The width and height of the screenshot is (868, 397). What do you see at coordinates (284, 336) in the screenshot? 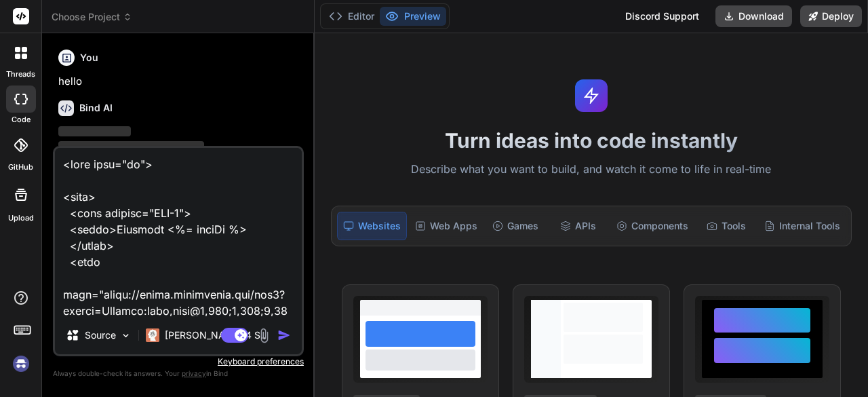
I see `img: icon` at bounding box center [284, 336].